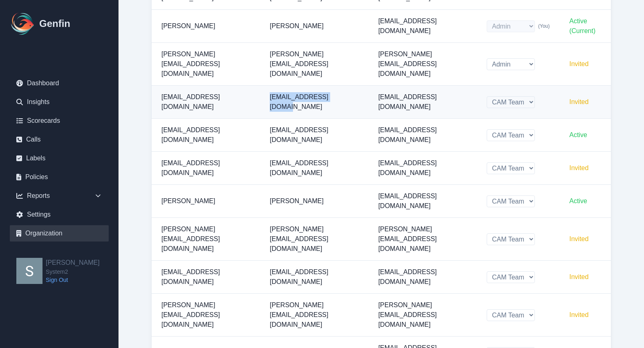 This screenshot has width=644, height=348. What do you see at coordinates (59, 234) in the screenshot?
I see `a: Organization` at bounding box center [59, 234].